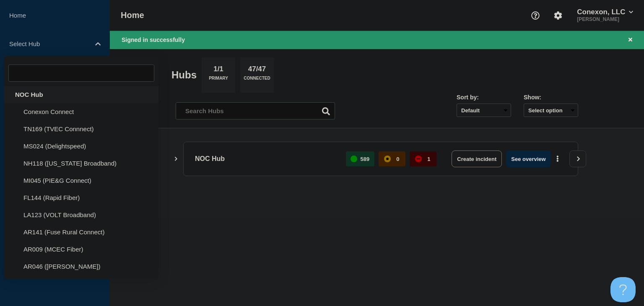 The height and width of the screenshot is (306, 644). I want to click on p: NOC Hub, so click(266, 159).